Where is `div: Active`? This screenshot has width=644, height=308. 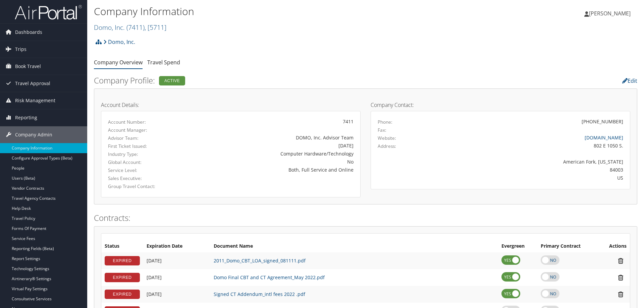
div: Active is located at coordinates (172, 81).